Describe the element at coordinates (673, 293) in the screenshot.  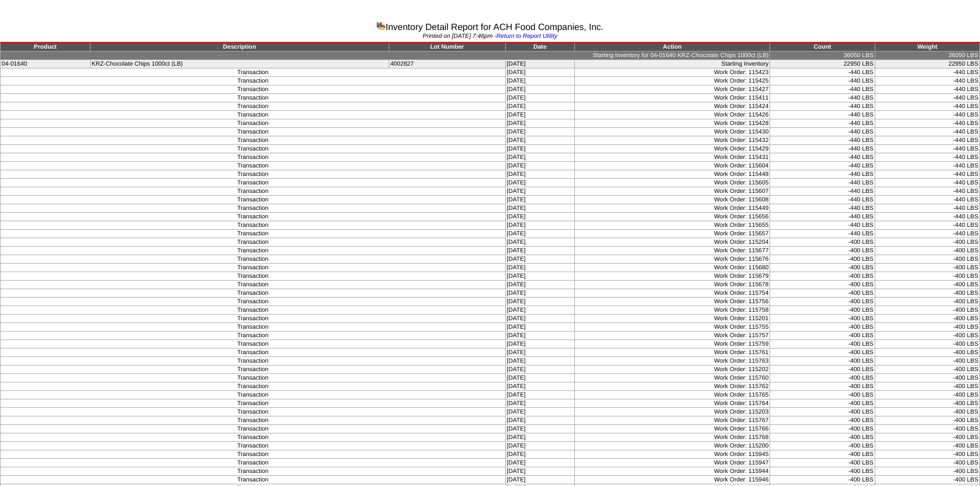
I see `td: Work Order: 115754` at that location.